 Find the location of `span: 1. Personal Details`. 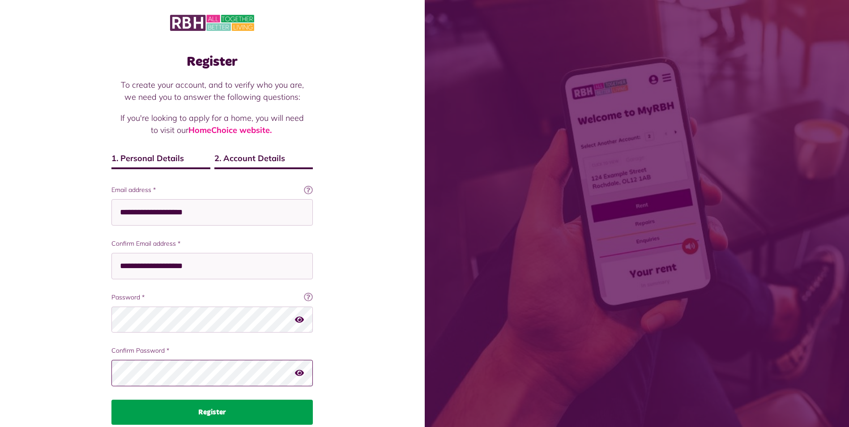

span: 1. Personal Details is located at coordinates (161, 161).